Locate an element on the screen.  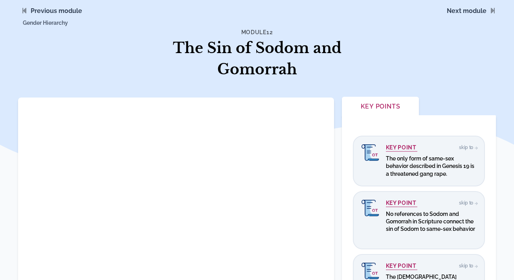
a: Next module is located at coordinates (467, 11).